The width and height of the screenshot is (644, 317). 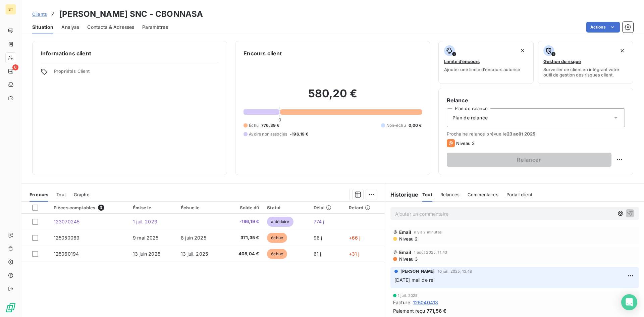 I want to click on span: à déduire, so click(x=280, y=222).